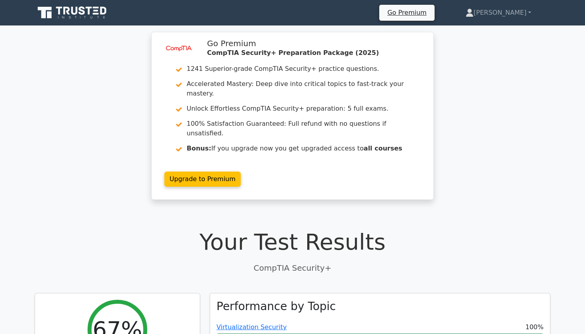 This screenshot has width=585, height=334. I want to click on a: Upgrade to Premium, so click(203, 179).